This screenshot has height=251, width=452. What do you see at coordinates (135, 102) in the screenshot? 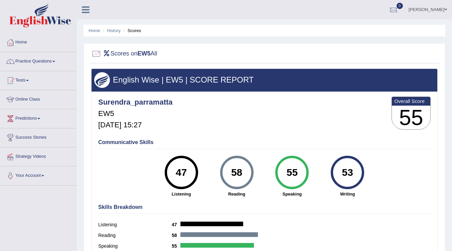
I see `h4: Surendra_parramatta` at bounding box center [135, 102].